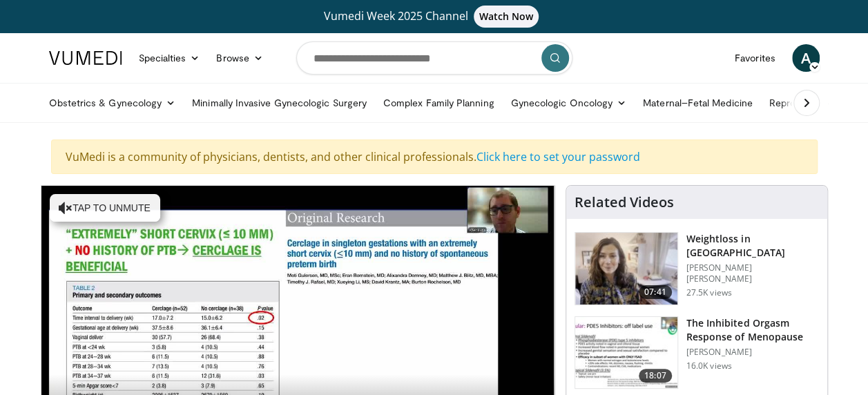  Describe the element at coordinates (435, 16) in the screenshot. I see `a: Vumedi Week 2025 ChannelWatch Now` at that location.